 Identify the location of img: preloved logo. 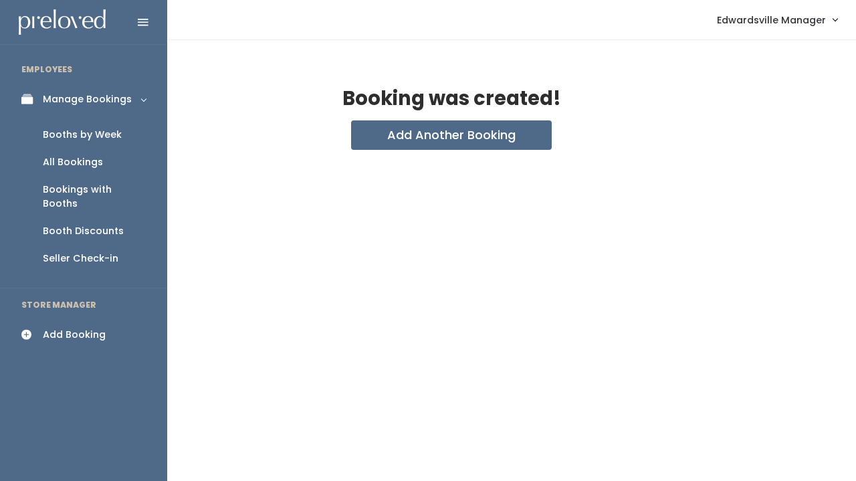
(62, 22).